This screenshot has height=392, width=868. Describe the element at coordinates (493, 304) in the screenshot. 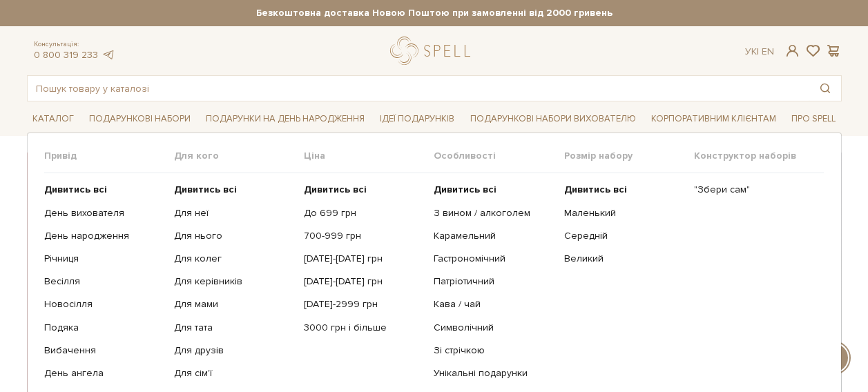

I see `a: Кава / чай` at that location.